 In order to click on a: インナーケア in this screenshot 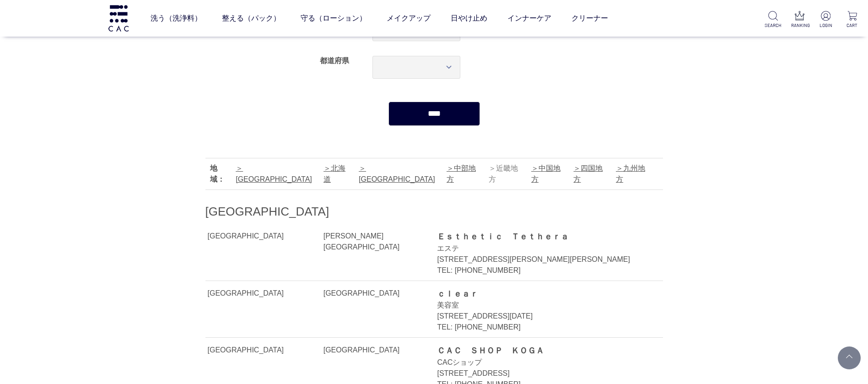, I will do `click(529, 18)`.